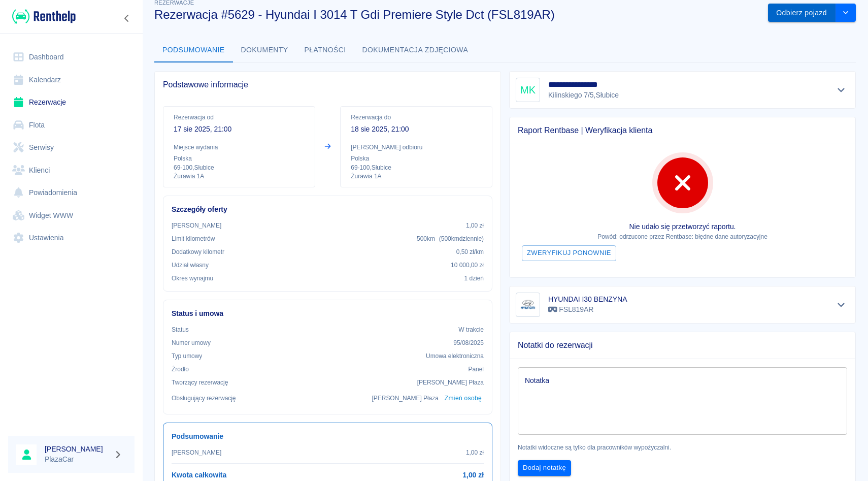  I want to click on h6: Szczegóły oferty, so click(328, 210).